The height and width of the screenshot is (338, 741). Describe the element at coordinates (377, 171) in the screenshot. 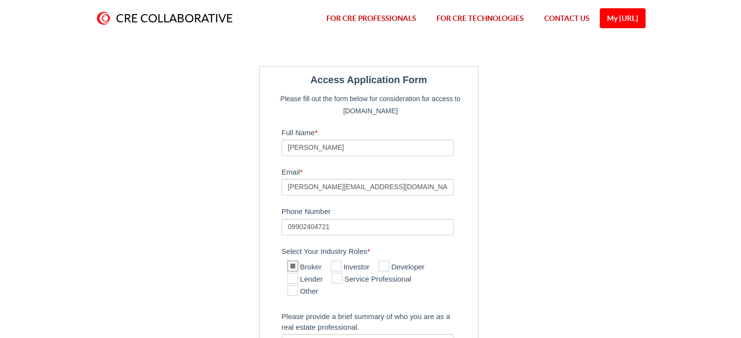

I see `label: Email` at that location.